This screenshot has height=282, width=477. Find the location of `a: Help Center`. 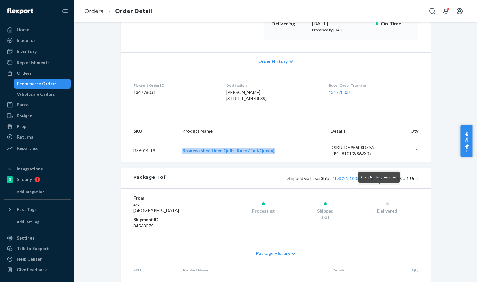

a: Help Center is located at coordinates (37, 260).